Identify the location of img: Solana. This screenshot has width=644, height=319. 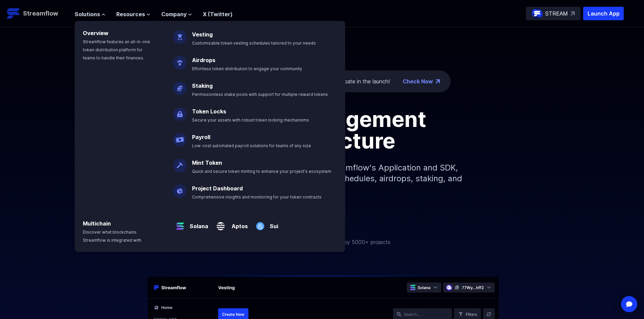
(179, 223).